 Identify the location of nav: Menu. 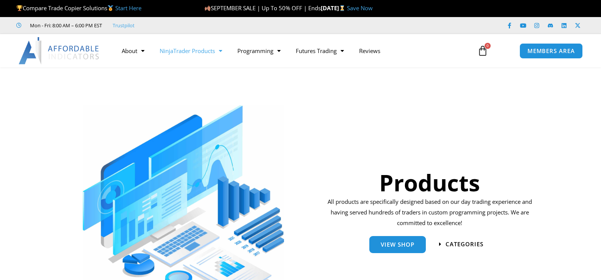
(291, 51).